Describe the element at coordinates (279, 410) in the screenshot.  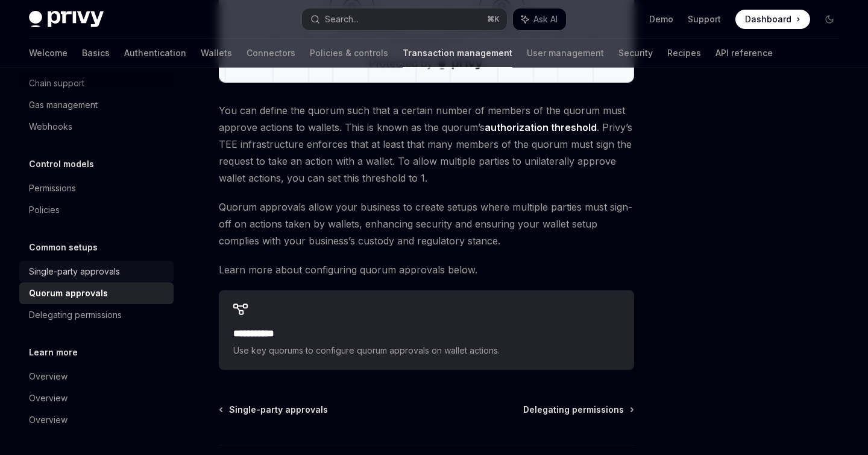
I see `span: Single-party approvals` at that location.